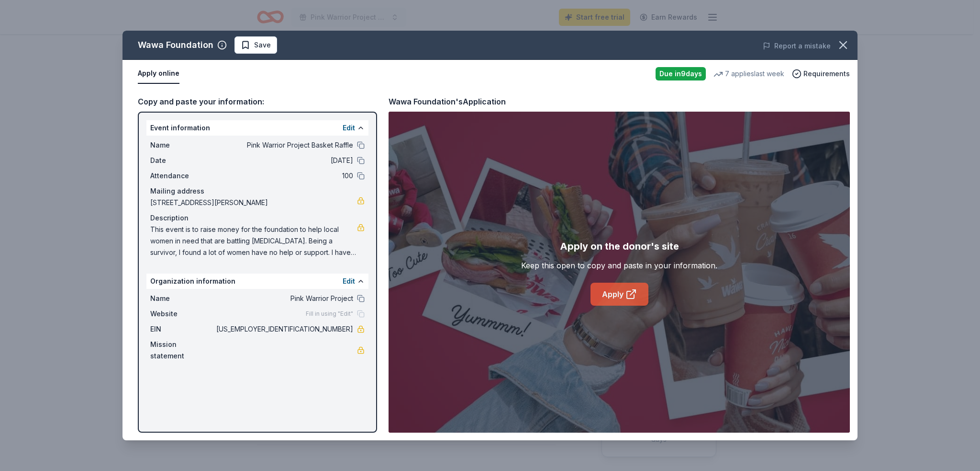 Image resolution: width=980 pixels, height=471 pixels. Describe the element at coordinates (182, 329) in the screenshot. I see `span: EIN` at that location.